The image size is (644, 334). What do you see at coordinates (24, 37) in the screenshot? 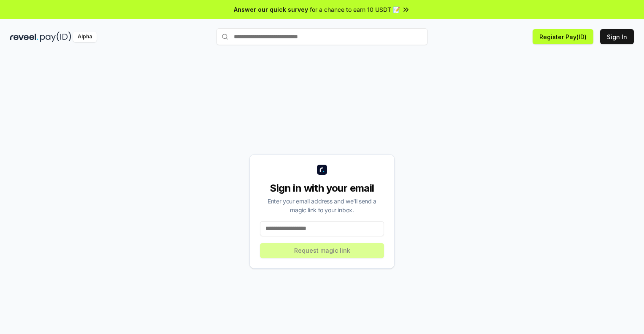
I see `img: reveel_dark` at bounding box center [24, 37].